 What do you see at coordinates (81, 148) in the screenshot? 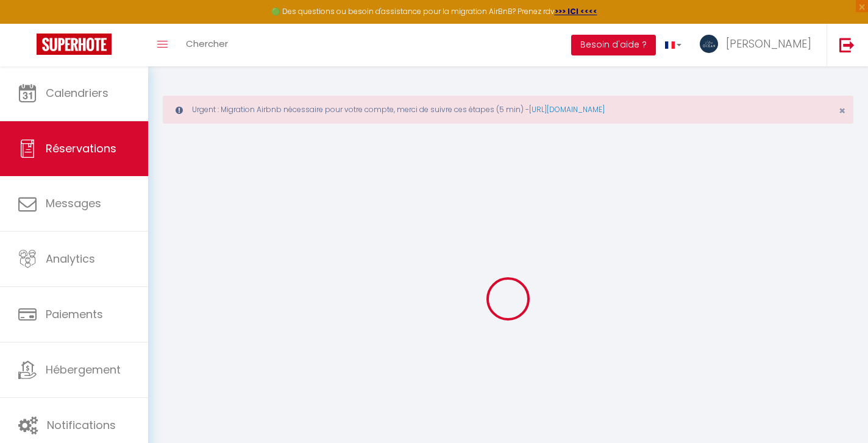
I see `span: Réservations` at bounding box center [81, 148].